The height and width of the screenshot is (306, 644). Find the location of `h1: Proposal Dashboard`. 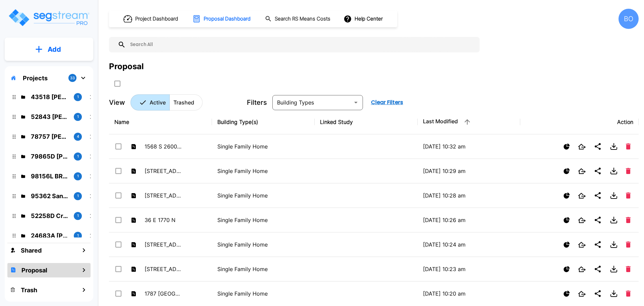

h1: Proposal Dashboard is located at coordinates (227, 19).